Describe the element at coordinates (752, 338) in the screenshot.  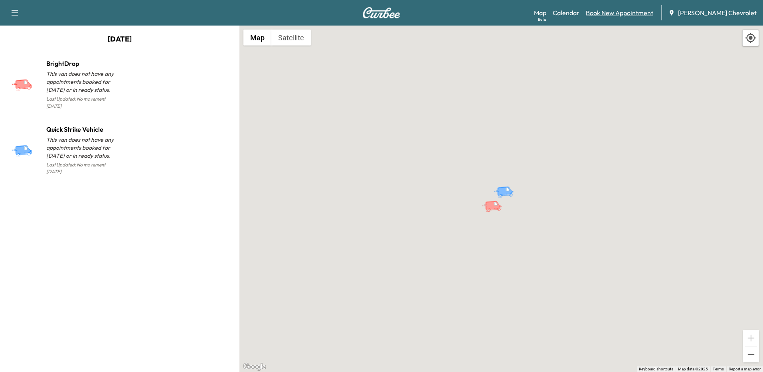
I see `button: Zoom in` at that location.